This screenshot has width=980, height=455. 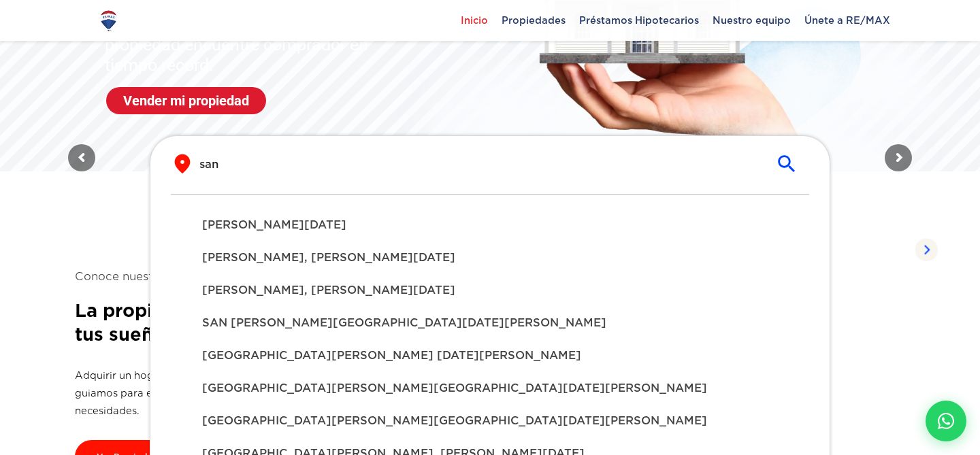 What do you see at coordinates (474, 21) in the screenshot?
I see `span: Inicio` at bounding box center [474, 21].